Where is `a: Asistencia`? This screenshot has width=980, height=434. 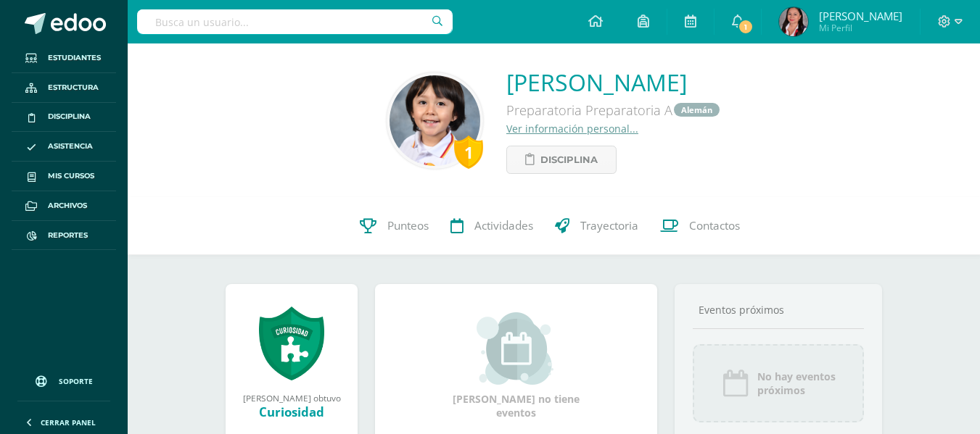 a: Asistencia is located at coordinates (64, 147).